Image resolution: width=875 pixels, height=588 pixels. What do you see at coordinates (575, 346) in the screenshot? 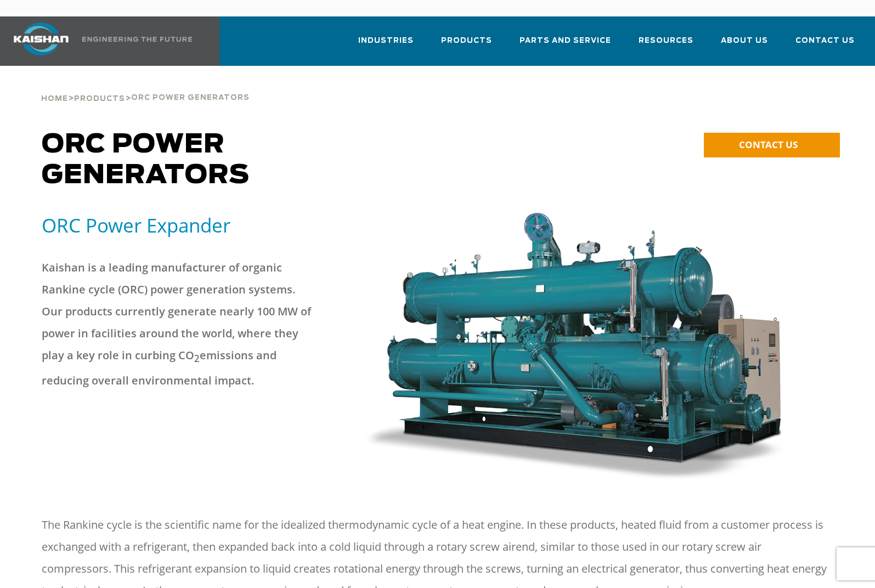
I see `img: machine` at bounding box center [575, 346].